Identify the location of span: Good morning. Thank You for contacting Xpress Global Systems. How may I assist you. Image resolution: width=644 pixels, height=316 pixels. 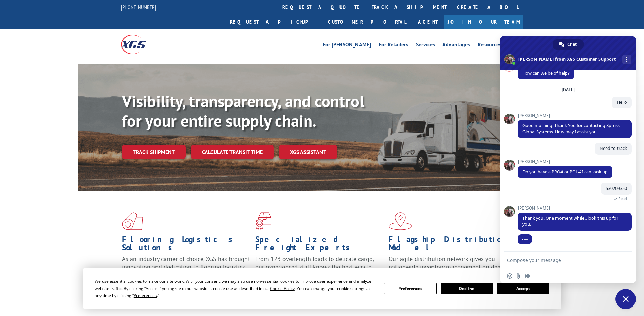
(571, 128).